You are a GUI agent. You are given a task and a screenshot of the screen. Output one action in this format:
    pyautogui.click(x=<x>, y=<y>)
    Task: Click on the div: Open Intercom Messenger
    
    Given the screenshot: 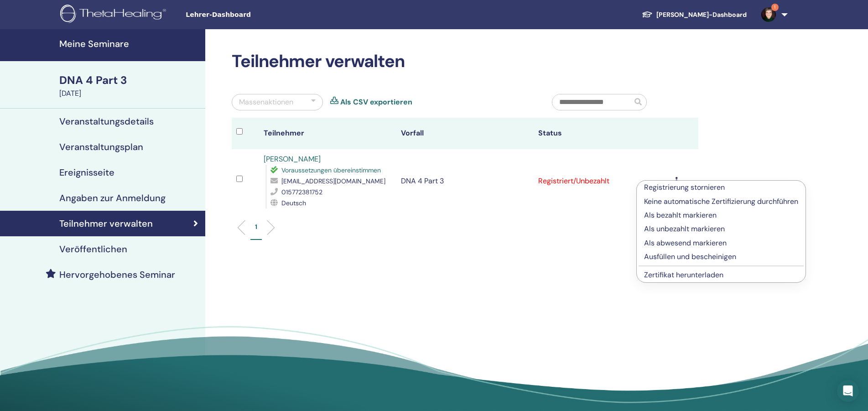 What is the action you would take?
    pyautogui.click(x=848, y=391)
    